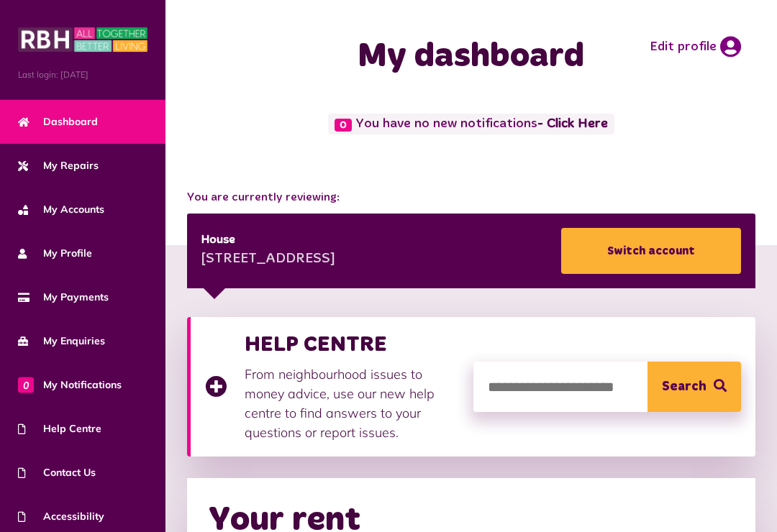 This screenshot has height=532, width=777. What do you see at coordinates (57, 473) in the screenshot?
I see `span: Contact Us` at bounding box center [57, 473].